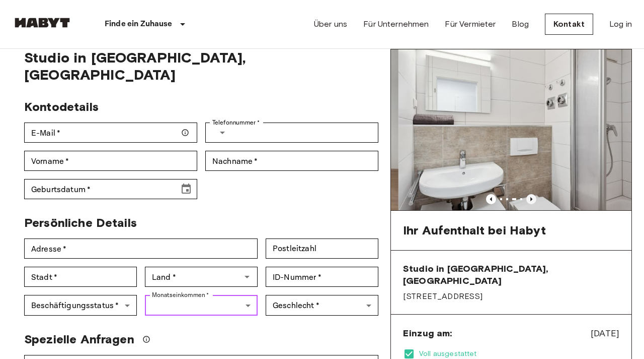 This screenshot has width=644, height=359. What do you see at coordinates (111, 132) in the screenshot?
I see `div: E-Mail` at bounding box center [111, 132].